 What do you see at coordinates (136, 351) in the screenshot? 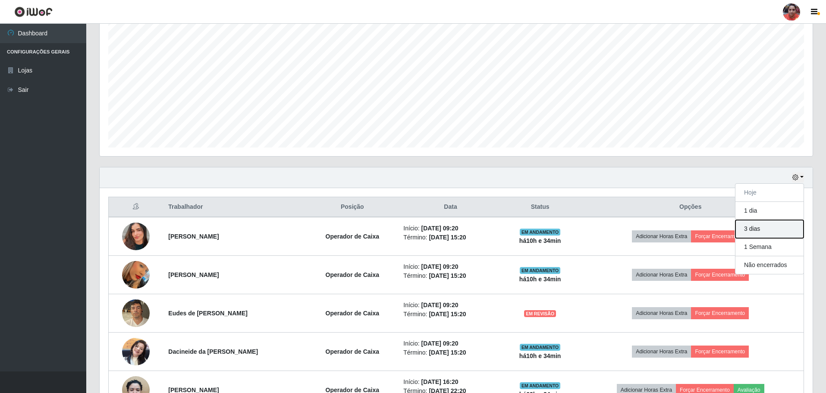
I see `img: 1752513386175.jpeg` at bounding box center [136, 351].